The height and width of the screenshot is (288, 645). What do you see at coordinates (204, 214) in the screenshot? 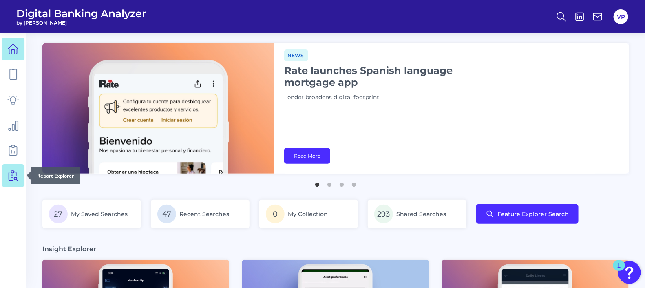
I see `span: Recent Searches` at bounding box center [204, 214].